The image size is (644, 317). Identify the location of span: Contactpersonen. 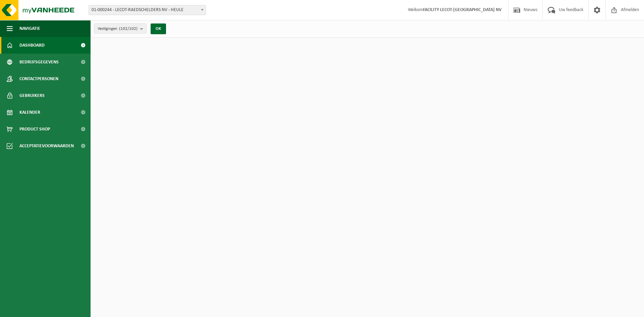
(39, 79).